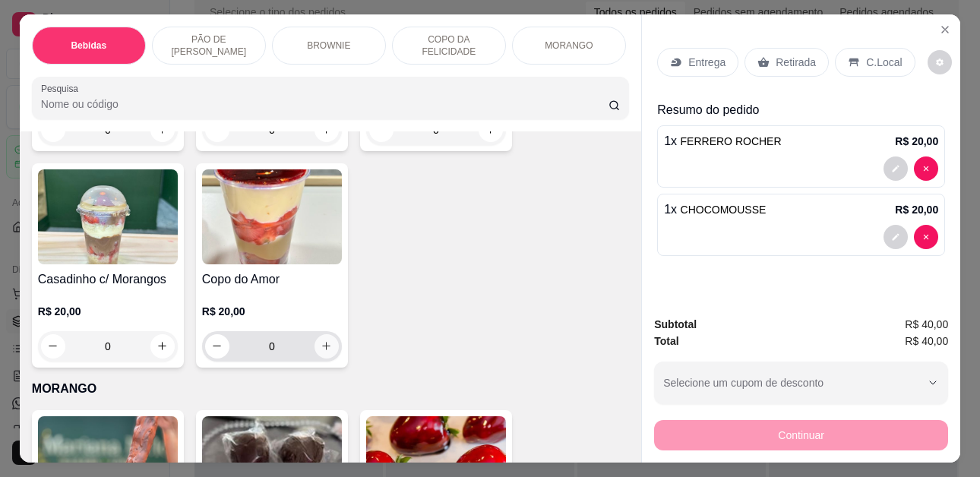 This screenshot has height=477, width=980. I want to click on h4: Copo do Amor, so click(272, 280).